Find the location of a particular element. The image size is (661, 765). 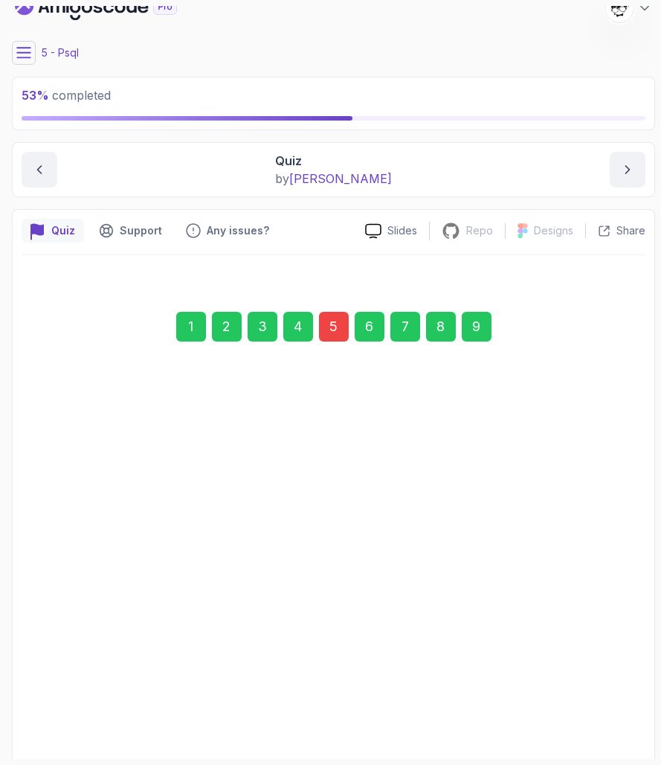

a: Slides is located at coordinates (391, 231).